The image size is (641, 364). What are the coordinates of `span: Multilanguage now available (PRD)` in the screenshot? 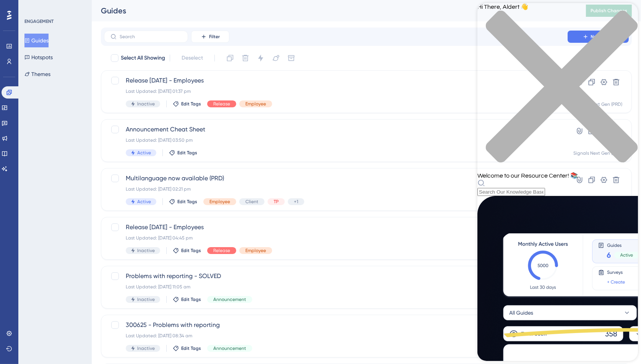 It's located at (336, 178).